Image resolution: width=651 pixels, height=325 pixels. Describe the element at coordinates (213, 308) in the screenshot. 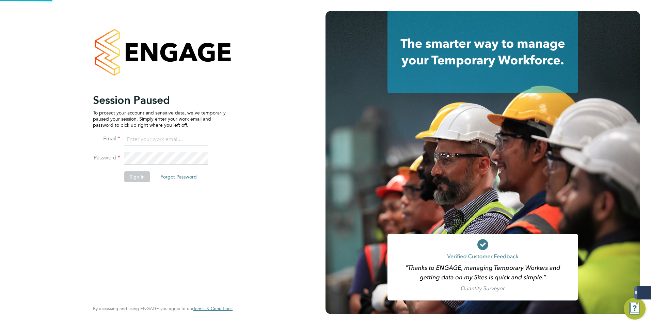

I see `a: Terms & Conditions` at that location.